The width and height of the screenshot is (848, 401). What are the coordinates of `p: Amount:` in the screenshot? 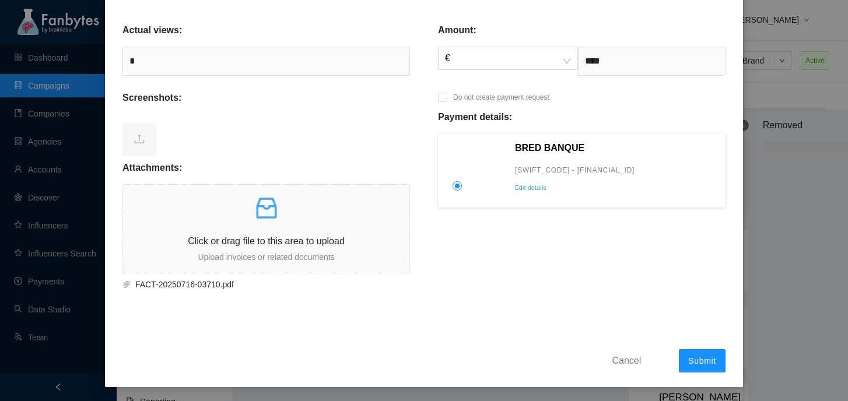 It's located at (457, 30).